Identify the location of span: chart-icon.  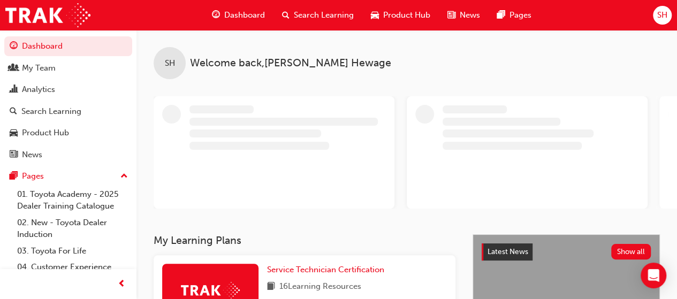
(13, 90).